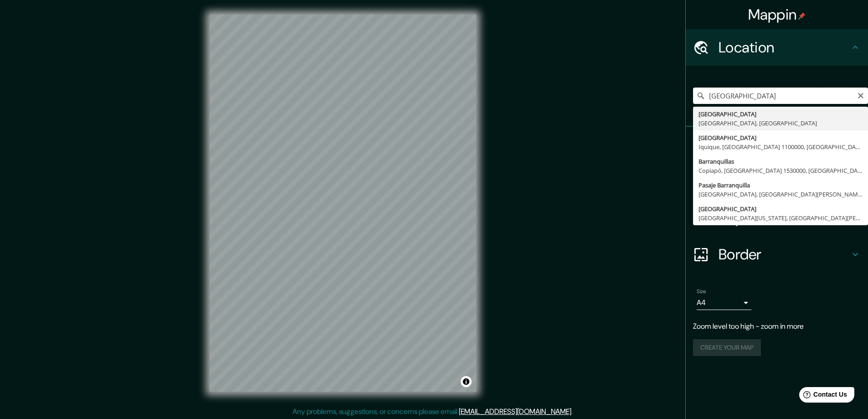  Describe the element at coordinates (702, 291) in the screenshot. I see `label: Size` at that location.